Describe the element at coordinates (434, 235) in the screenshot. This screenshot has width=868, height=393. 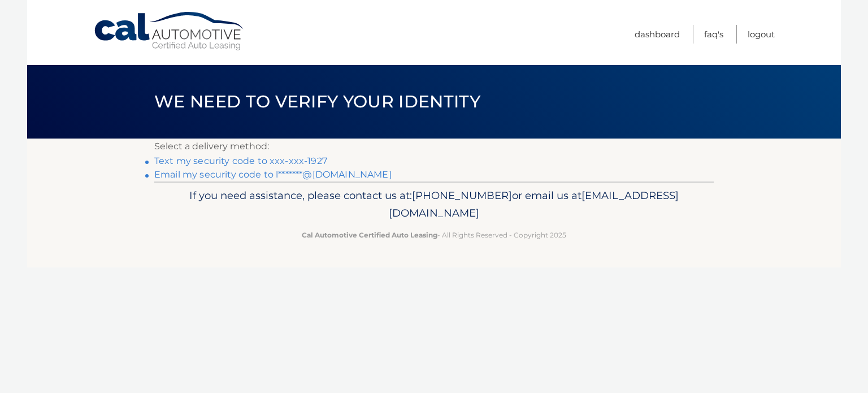
I see `p: - All Rights Reserved - Copyright 2025` at that location.